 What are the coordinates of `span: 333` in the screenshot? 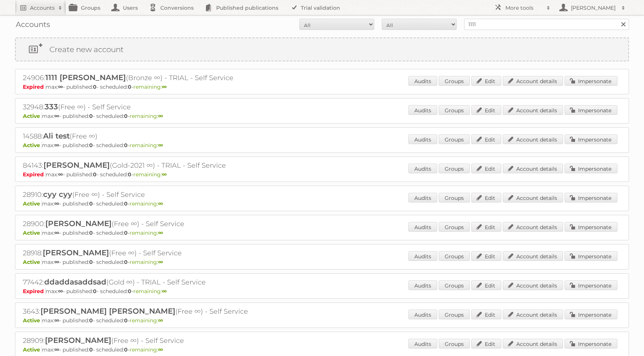 It's located at (51, 107).